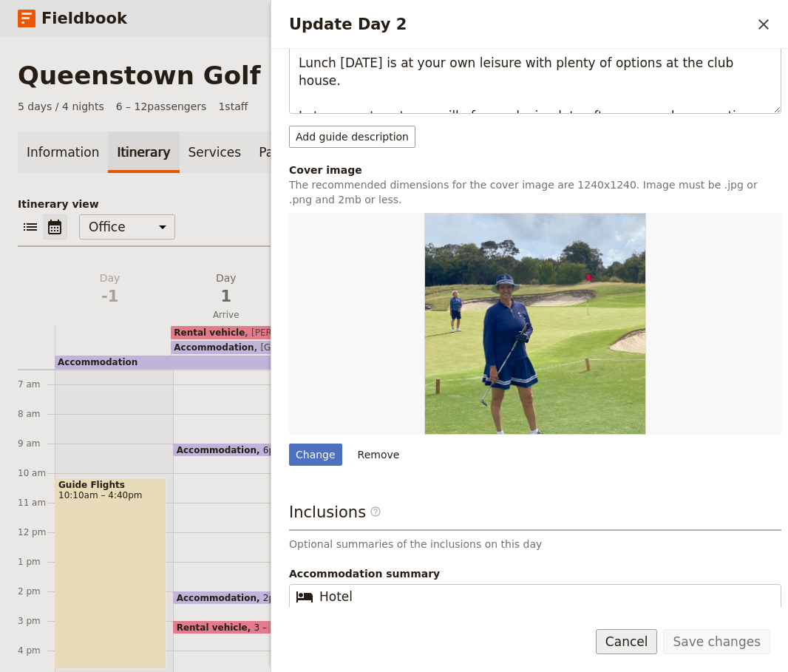 Image resolution: width=788 pixels, height=672 pixels. I want to click on button: List view, so click(30, 227).